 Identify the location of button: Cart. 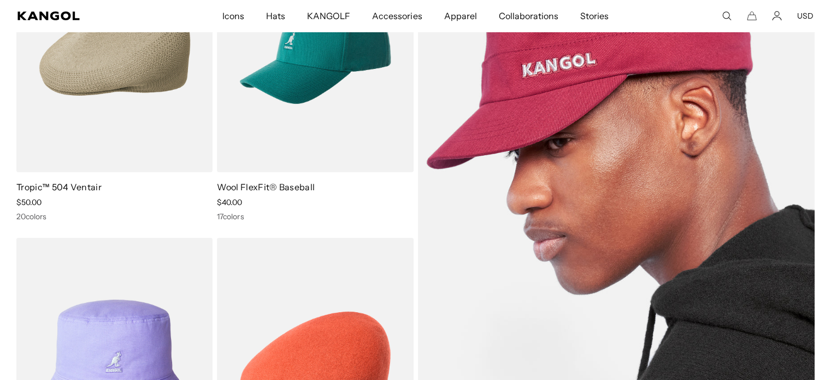
(752, 16).